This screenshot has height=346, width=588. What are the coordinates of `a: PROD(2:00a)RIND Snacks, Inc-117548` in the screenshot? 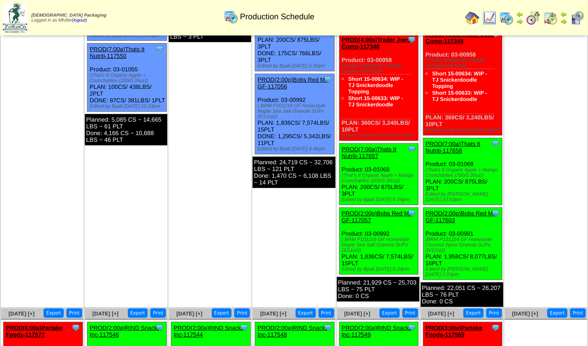 It's located at (293, 331).